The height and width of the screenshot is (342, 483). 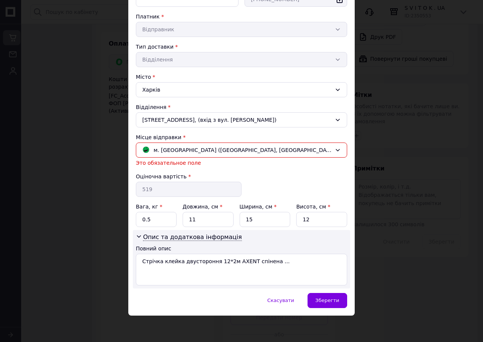 What do you see at coordinates (192, 237) in the screenshot?
I see `span: Опис та додаткова інформація` at bounding box center [192, 237].